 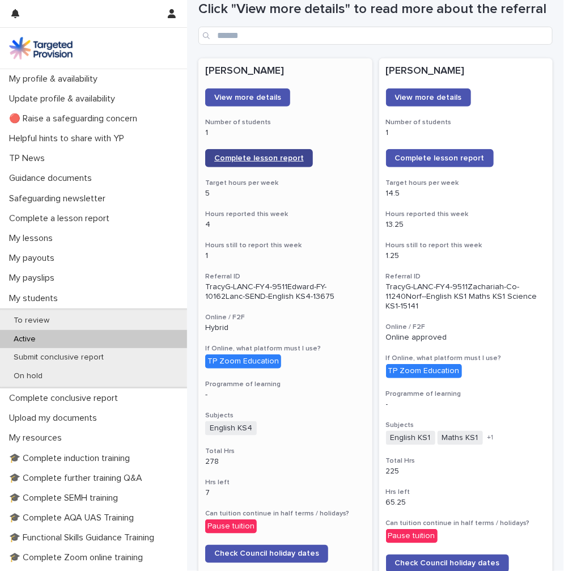 I want to click on p: 278, so click(x=285, y=461).